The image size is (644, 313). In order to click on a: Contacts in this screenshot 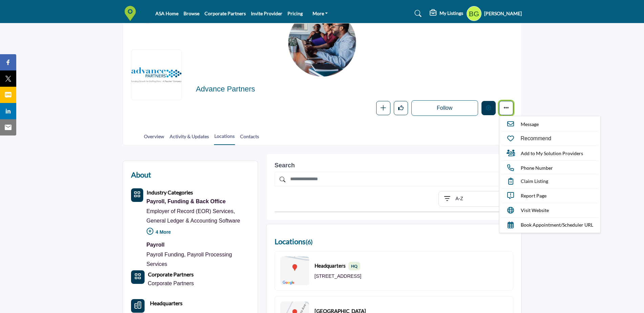, I will do `click(250, 138)`.